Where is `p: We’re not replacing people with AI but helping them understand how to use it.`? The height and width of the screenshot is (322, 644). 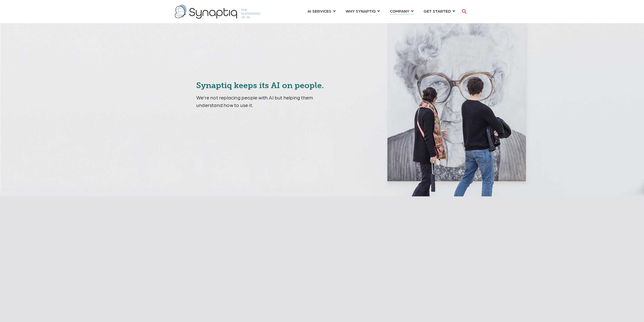 p: We’re not replacing people with AI but helping them understand how to use it. is located at coordinates (268, 101).